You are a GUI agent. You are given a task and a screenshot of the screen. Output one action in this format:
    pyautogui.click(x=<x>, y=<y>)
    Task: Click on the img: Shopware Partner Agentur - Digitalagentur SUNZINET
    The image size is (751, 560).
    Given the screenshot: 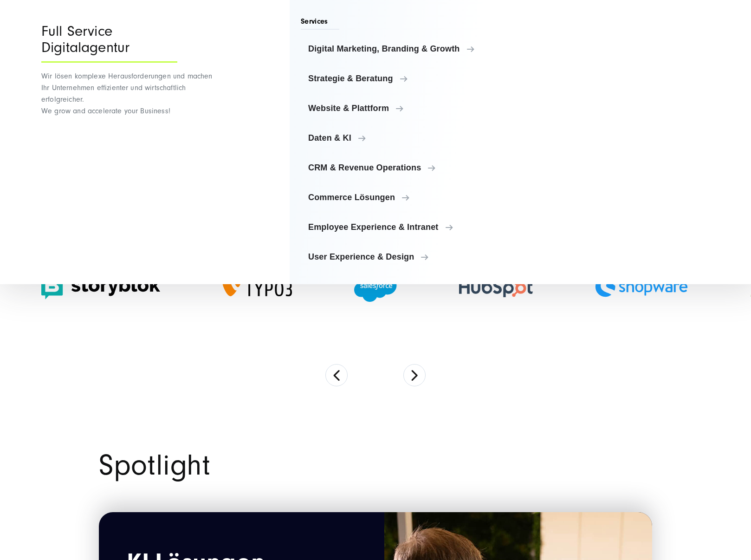 What is the action you would take?
    pyautogui.click(x=642, y=286)
    